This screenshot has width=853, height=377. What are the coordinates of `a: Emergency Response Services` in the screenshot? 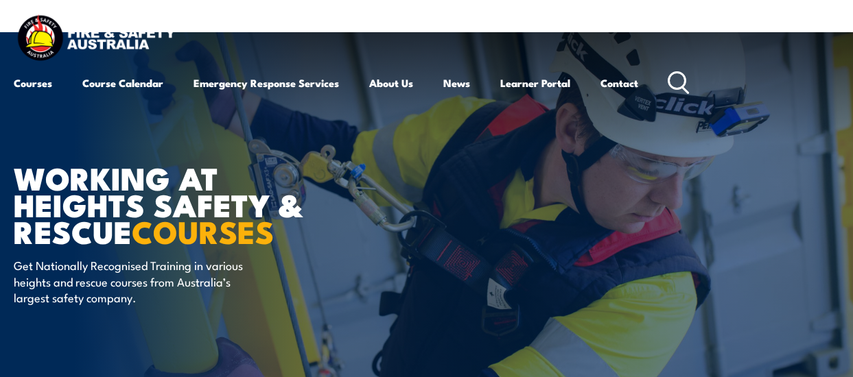 It's located at (266, 83).